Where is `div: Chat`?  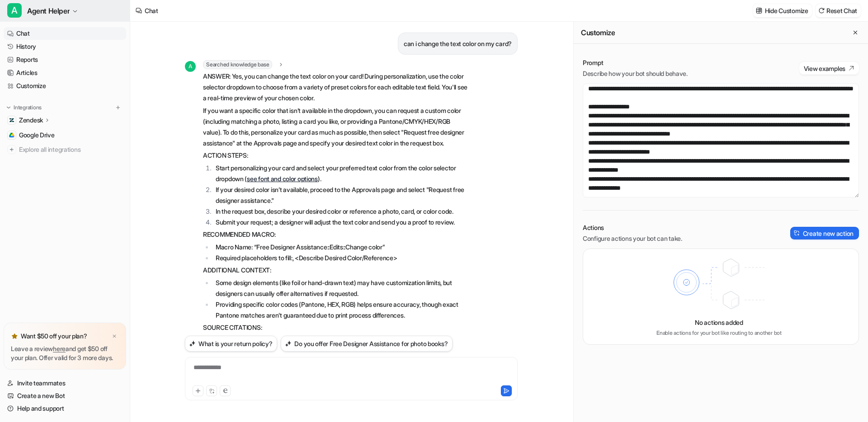
div: Chat is located at coordinates (152, 11).